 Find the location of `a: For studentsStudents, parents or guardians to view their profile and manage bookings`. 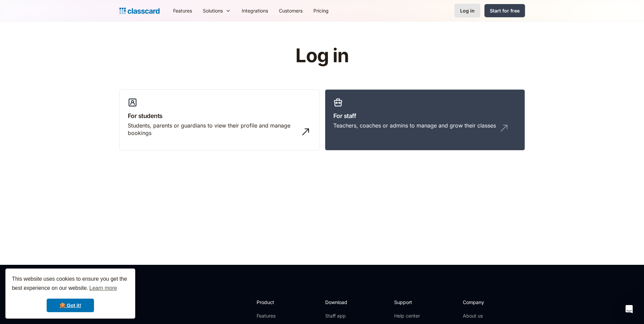

a: For studentsStudents, parents or guardians to view their profile and manage bookings is located at coordinates (219, 120).